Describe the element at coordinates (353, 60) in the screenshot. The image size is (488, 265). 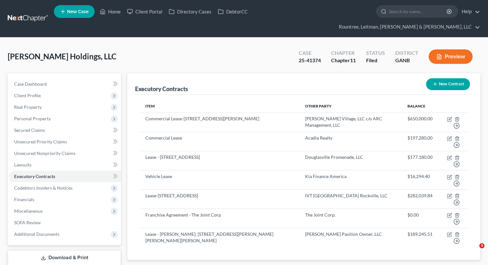
I see `span: 11` at that location.